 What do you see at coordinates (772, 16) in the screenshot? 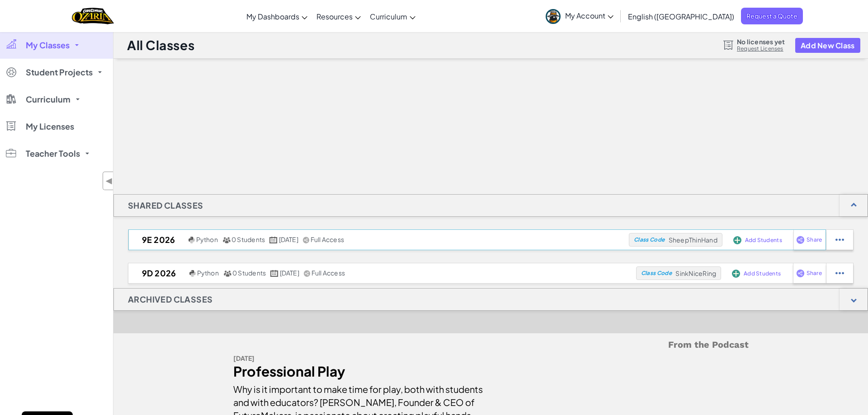
I see `a: Request a Quote` at bounding box center [772, 16].